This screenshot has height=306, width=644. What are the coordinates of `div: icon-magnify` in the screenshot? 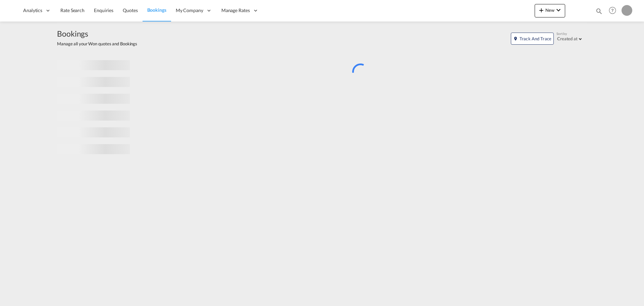 It's located at (599, 13).